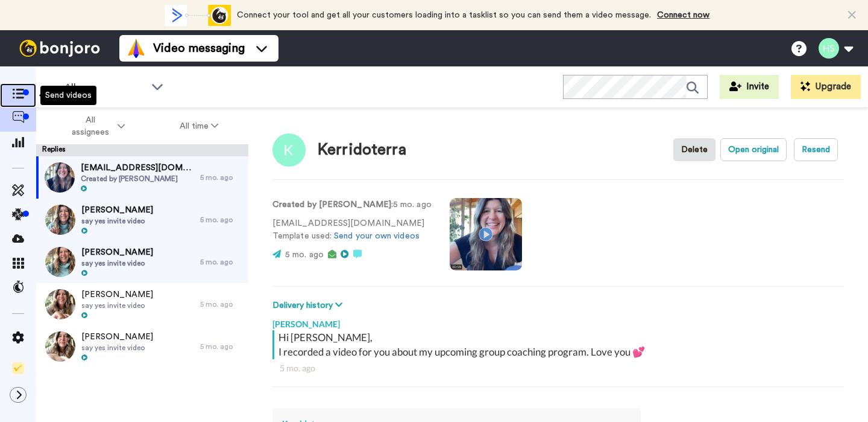 This screenshot has height=422, width=868. I want to click on img: bj-logo-header-white.svg, so click(59, 48).